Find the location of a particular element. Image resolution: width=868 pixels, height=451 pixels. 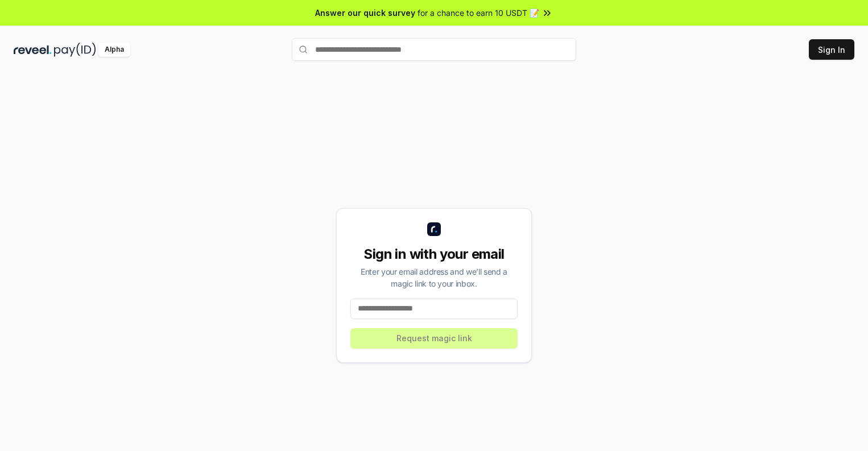

div: Enter your email address and we’ll send a magic link to your inbox. is located at coordinates (434, 278).